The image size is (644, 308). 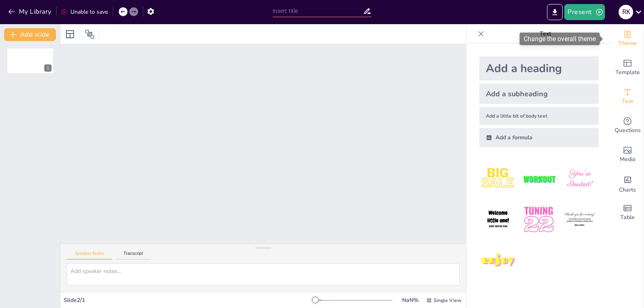 What do you see at coordinates (90, 34) in the screenshot?
I see `span: Position` at bounding box center [90, 34].